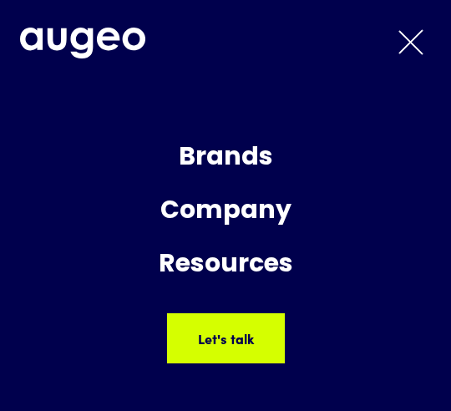 Image resolution: width=451 pixels, height=411 pixels. Describe the element at coordinates (226, 159) in the screenshot. I see `div: Brands` at that location.